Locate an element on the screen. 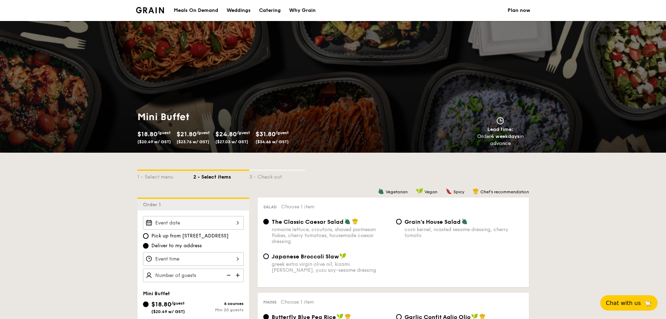 The height and width of the screenshot is (319, 666). span: $31.80 is located at coordinates (266, 134).